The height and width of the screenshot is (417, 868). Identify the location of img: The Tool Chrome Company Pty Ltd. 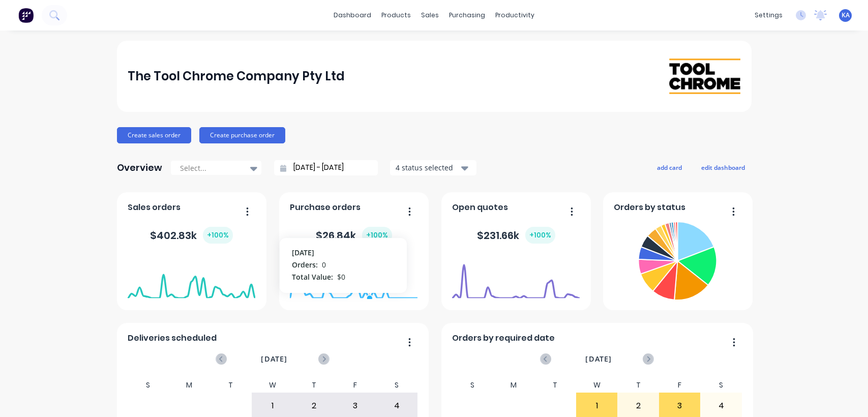
(705, 76).